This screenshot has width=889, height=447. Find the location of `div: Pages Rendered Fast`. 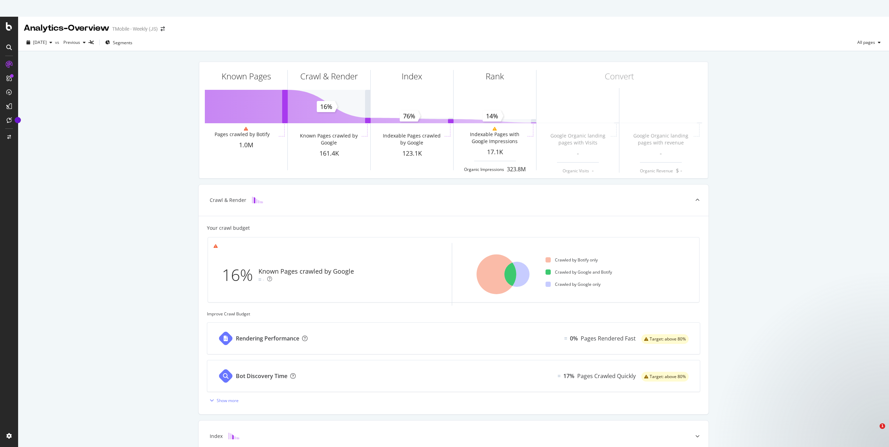

div: Pages Rendered Fast is located at coordinates (608, 339).